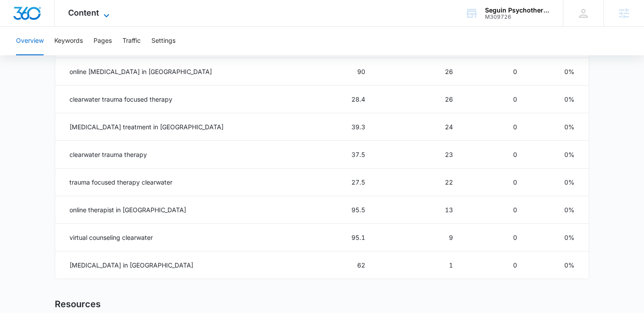 Image resolution: width=644 pixels, height=313 pixels. What do you see at coordinates (517, 17) in the screenshot?
I see `div: account id` at bounding box center [517, 17].